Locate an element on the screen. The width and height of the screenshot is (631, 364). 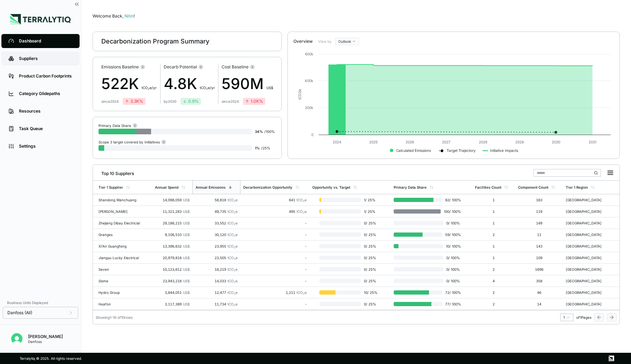
text: Target Trajectory is located at coordinates (461, 151).